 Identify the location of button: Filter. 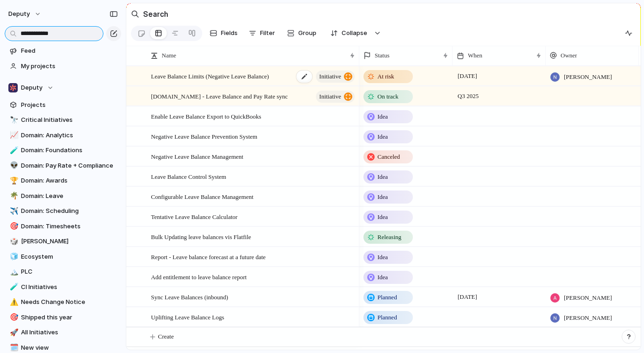
(262, 33).